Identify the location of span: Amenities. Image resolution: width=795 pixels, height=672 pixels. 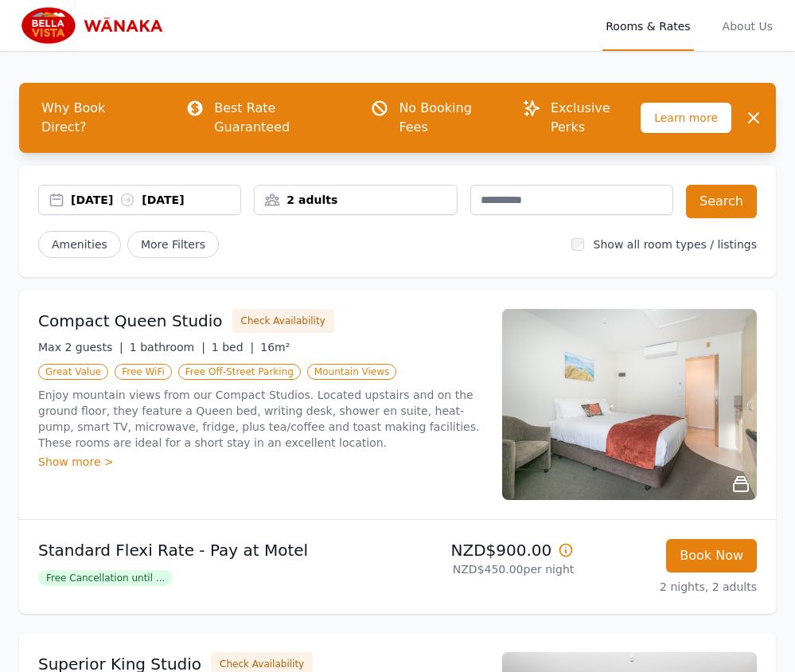
(80, 244).